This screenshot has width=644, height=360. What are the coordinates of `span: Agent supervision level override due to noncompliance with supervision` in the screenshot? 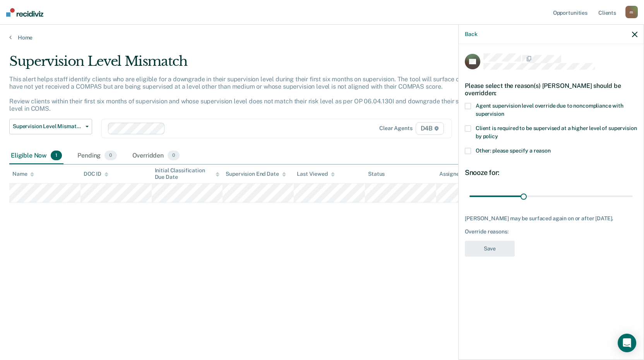 It's located at (550, 110).